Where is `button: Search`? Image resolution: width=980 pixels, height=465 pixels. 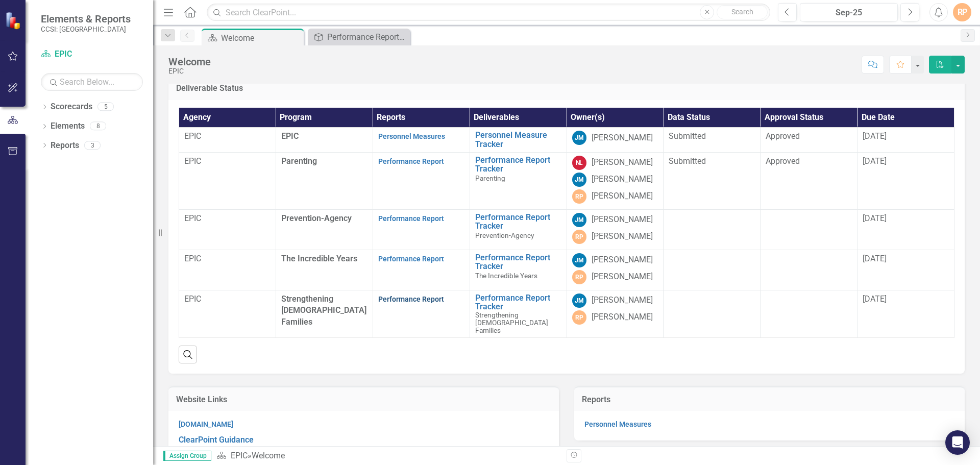 button: Search is located at coordinates (742, 12).